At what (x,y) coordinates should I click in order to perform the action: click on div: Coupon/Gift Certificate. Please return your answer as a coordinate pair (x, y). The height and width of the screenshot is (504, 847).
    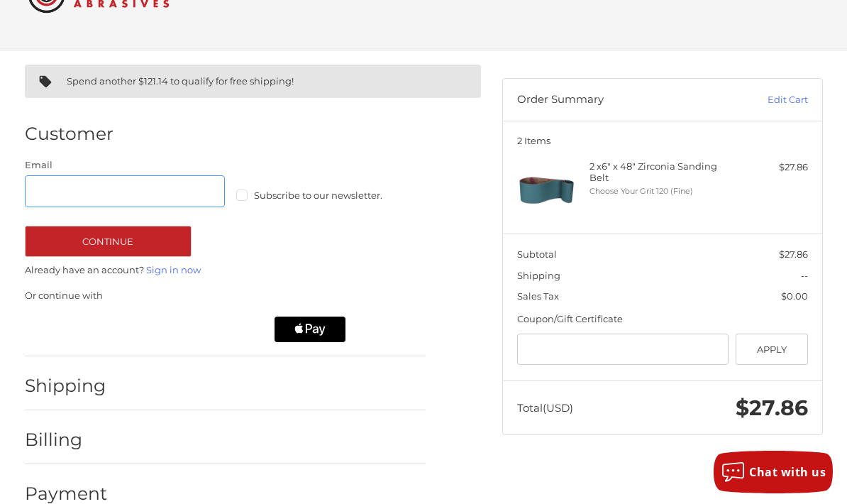
    Looking at the image, I should click on (662, 319).